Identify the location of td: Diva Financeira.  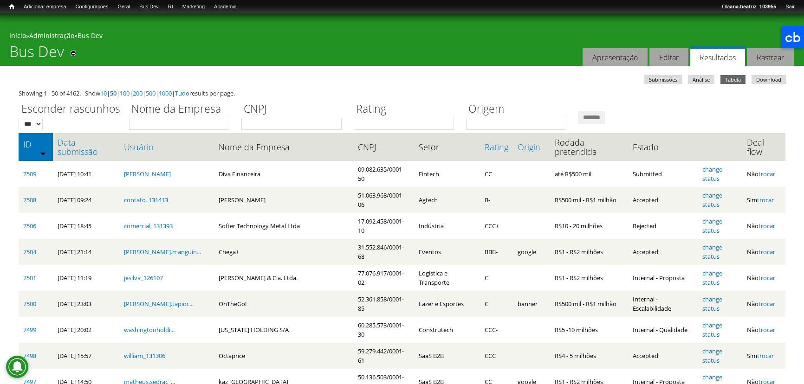
(284, 174).